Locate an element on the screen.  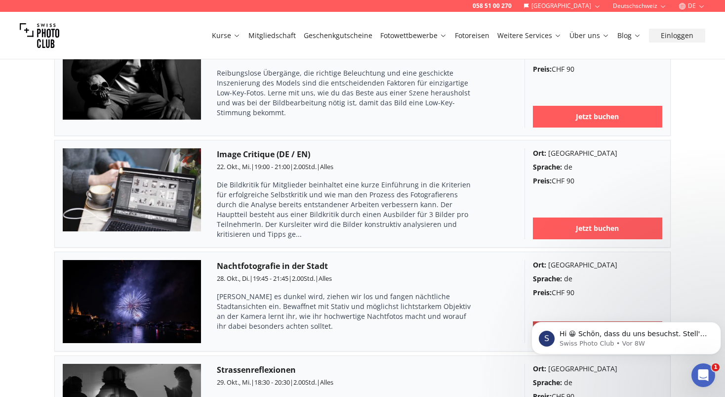
h3: Strassenreflexionen is located at coordinates (362, 369).